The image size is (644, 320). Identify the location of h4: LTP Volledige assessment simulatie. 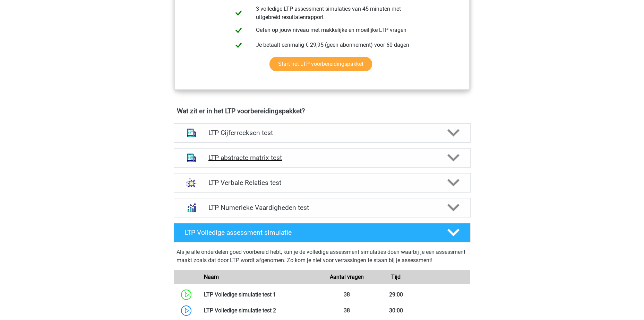
(310, 232).